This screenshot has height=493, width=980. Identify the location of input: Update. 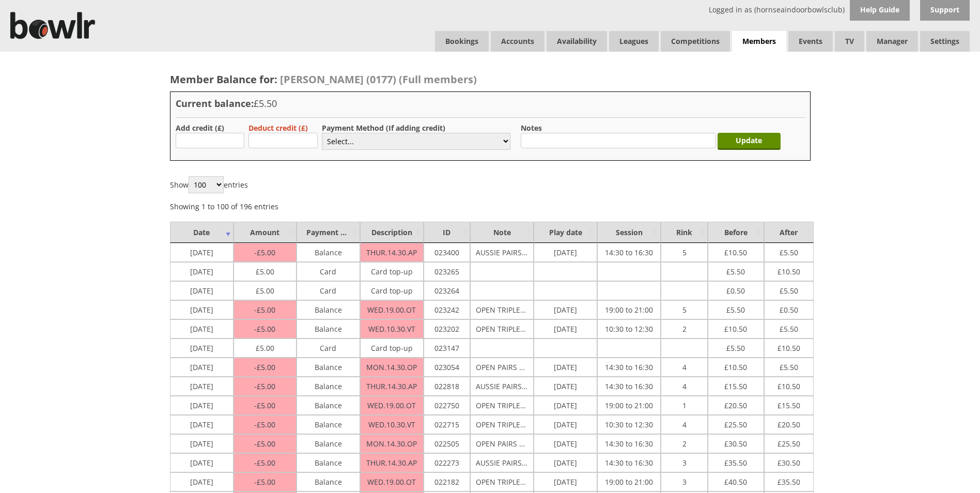
(749, 141).